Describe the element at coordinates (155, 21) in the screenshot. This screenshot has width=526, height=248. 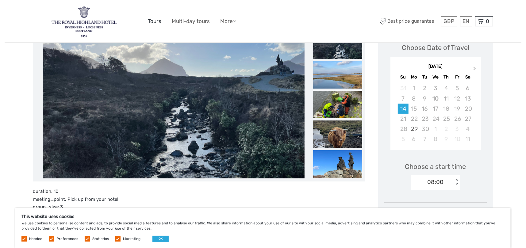
I see `a: Tours` at that location.